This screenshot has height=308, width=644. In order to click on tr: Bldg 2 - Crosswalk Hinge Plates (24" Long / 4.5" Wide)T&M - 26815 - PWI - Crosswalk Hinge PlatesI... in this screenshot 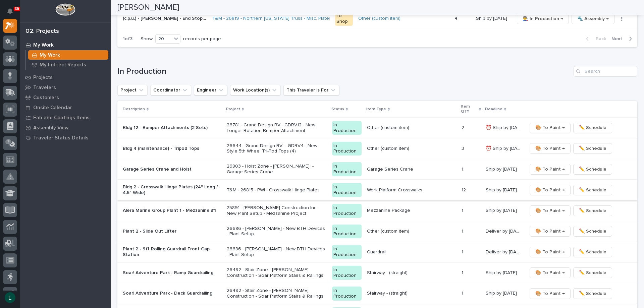, I will do `click(378, 190)`.